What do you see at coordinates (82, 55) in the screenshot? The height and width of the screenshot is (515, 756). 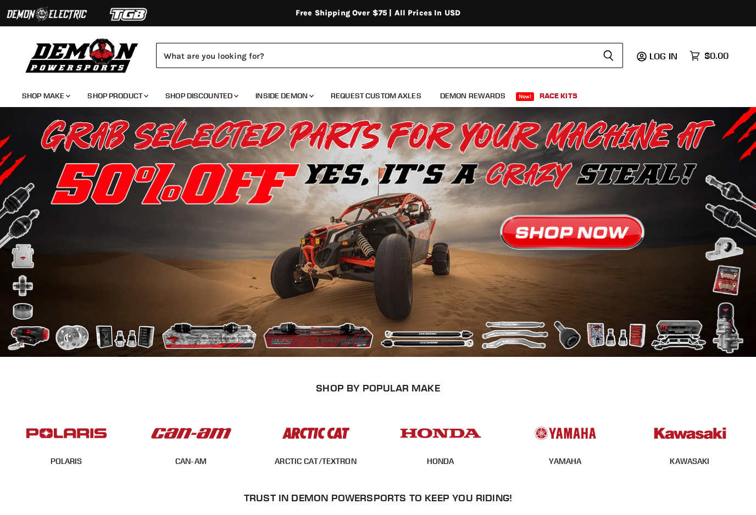 I see `img: Demon Powersports` at bounding box center [82, 55].